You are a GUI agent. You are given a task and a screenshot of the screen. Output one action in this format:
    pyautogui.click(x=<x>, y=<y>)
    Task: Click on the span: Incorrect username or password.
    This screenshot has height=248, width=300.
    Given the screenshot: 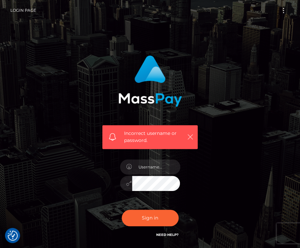 What is the action you would take?
    pyautogui.click(x=154, y=137)
    